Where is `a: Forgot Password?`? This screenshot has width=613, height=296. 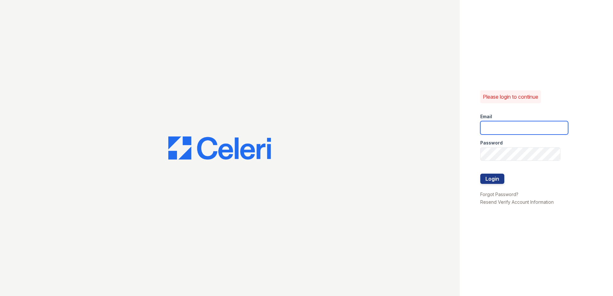 a: Forgot Password? is located at coordinates (499, 194).